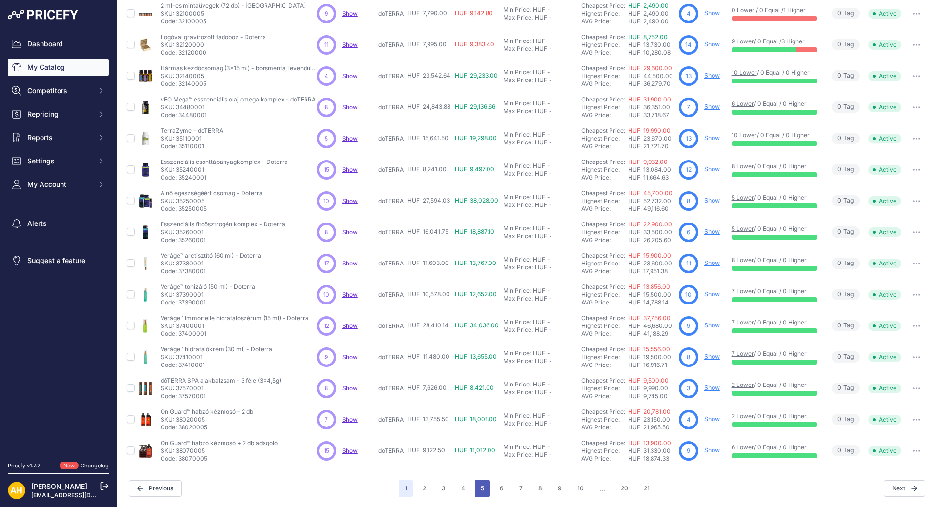 This screenshot has height=507, width=937. I want to click on button: Go to page 4, so click(463, 488).